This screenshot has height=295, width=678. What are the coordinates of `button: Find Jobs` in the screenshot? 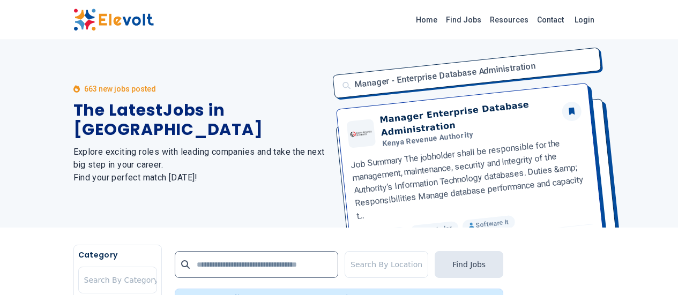 It's located at (469, 265).